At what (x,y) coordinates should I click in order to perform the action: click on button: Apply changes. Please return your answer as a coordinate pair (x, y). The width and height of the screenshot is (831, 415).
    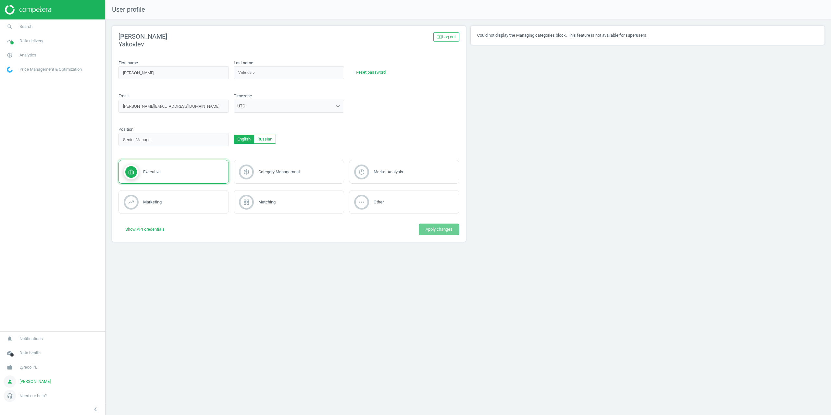
    Looking at the image, I should click on (439, 230).